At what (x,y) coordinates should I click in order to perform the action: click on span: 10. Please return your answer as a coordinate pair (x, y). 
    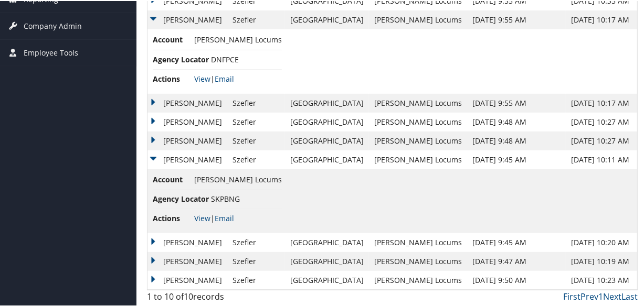
    Looking at the image, I should click on (188, 295).